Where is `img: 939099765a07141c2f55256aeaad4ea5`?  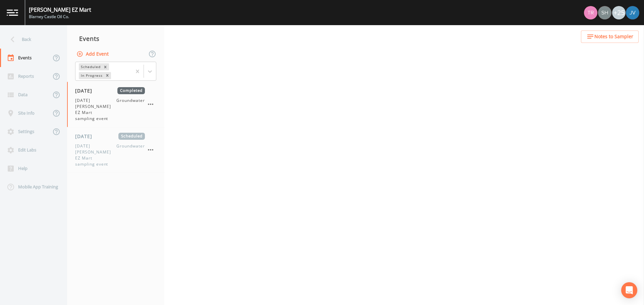 img: 939099765a07141c2f55256aeaad4ea5 is located at coordinates (590, 13).